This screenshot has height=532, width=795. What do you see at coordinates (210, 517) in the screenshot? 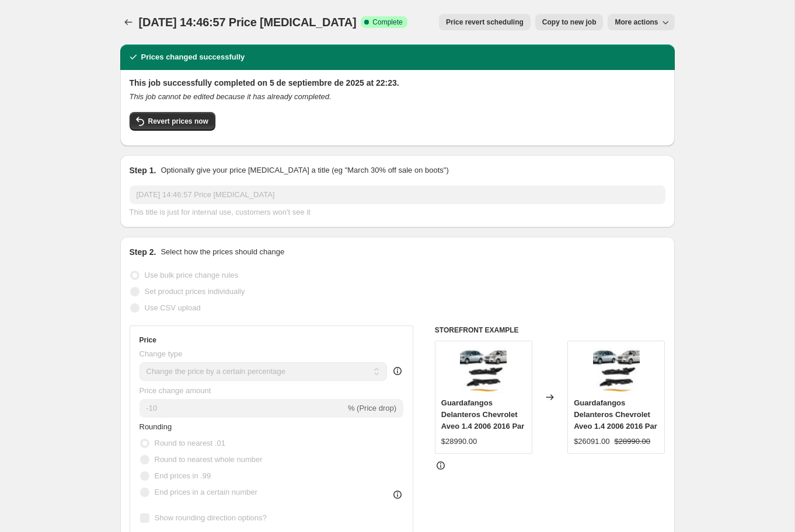
I see `span: Show rounding direction options?` at bounding box center [210, 517].